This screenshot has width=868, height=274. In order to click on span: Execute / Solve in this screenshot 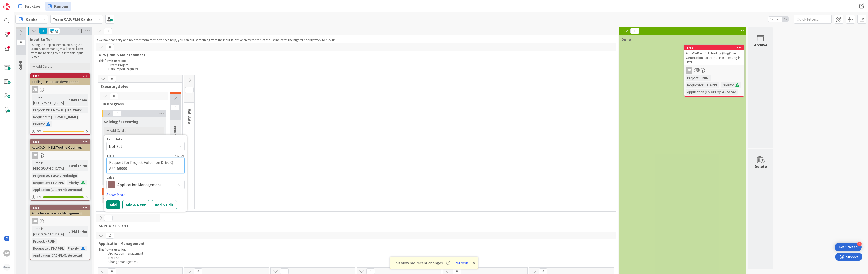, I will do `click(138, 86)`.